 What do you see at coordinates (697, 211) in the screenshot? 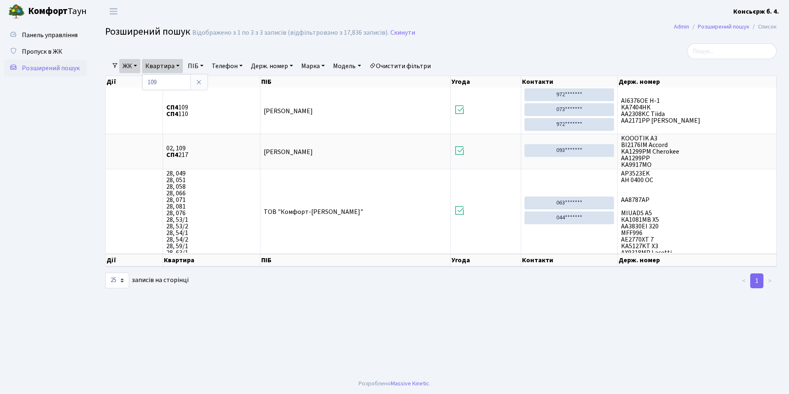
I see `span: AP3523EK АН 0400 ОС АА8787АР MIUADS A5 КА1081МВ X5 АА3830ЕІ 320 MFF996 AE2770XT 7 KA5127KT X3 AX9...` at bounding box center [697, 211].